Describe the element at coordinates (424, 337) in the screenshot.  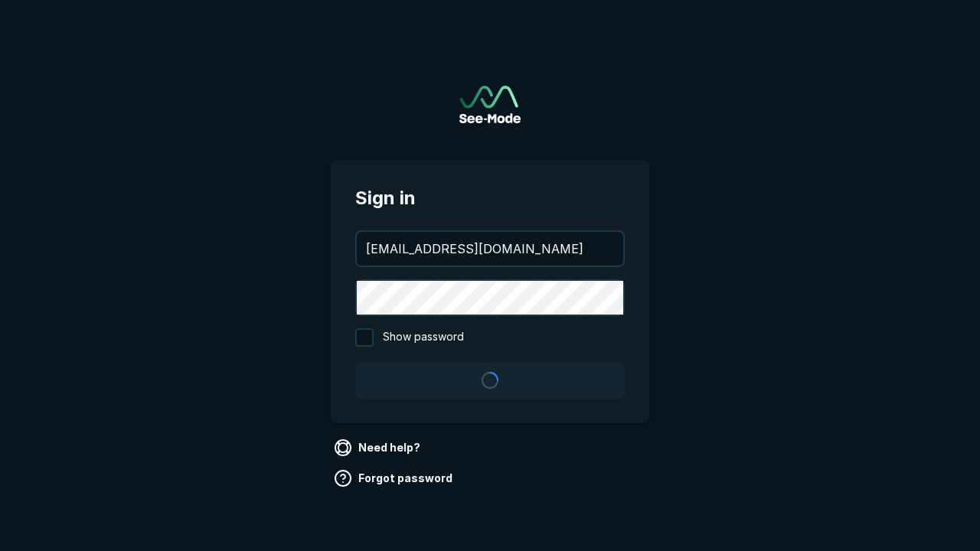
I see `span: Show password` at that location.